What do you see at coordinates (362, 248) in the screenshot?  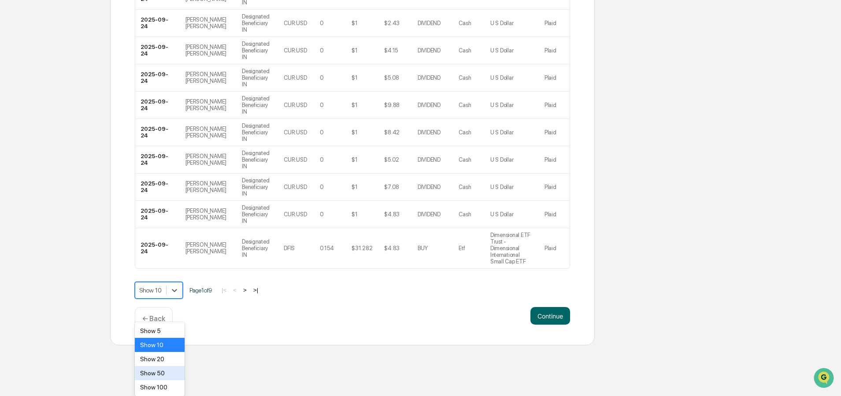 I see `div: $31.282` at bounding box center [362, 248].